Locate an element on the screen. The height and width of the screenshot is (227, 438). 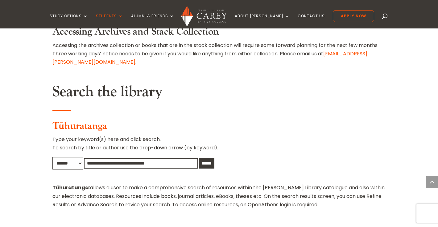
p: Accessing the archives collection or books that are in the stack collection will require some for... is located at coordinates (219, 54).